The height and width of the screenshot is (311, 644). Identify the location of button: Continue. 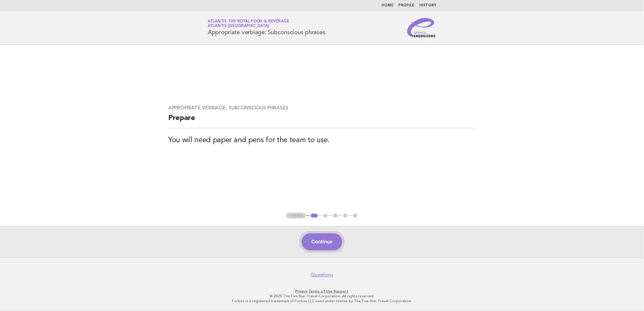
(322, 242).